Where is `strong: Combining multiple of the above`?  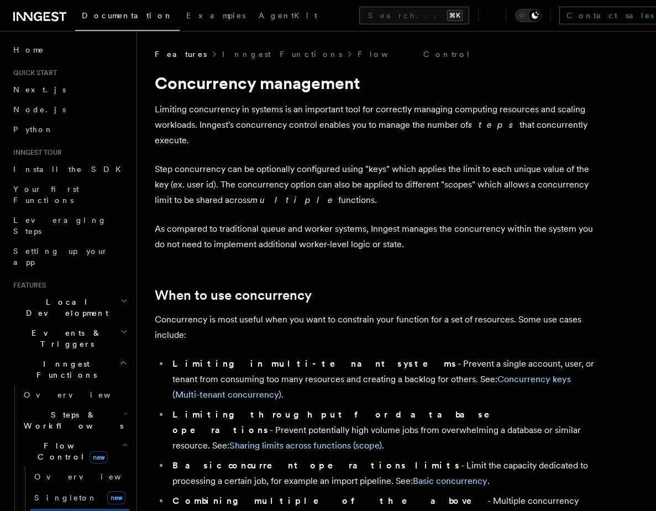
strong: Combining multiple of the above is located at coordinates (330, 501).